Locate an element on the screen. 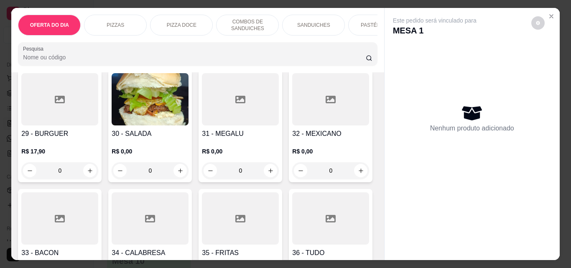 The height and width of the screenshot is (268, 571). p: MESA 1 is located at coordinates (434, 30).